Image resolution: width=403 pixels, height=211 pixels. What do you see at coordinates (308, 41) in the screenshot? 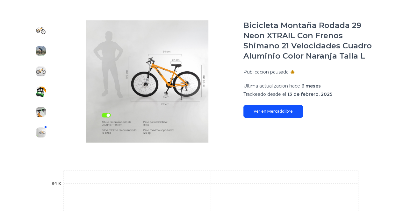
I see `h1: Bicicleta Montaña Rodada 29 Neon XTRAIL Con Frenos Shimano 21 Velocidades Cuadro Aluminio Color N...` at bounding box center [308, 41].